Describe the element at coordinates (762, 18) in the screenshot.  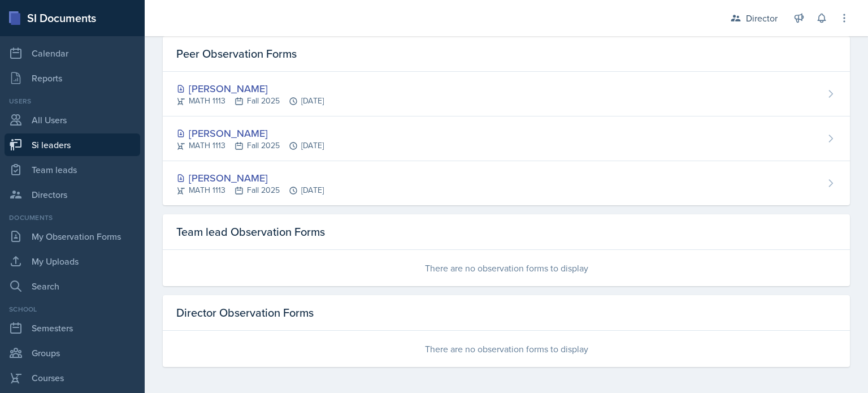
I see `div: Director` at that location.